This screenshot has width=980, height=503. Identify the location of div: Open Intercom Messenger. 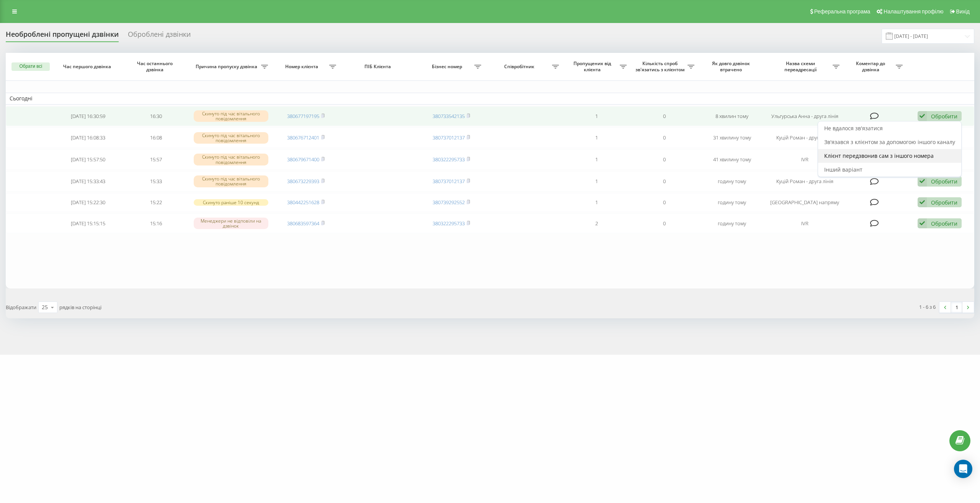
(963, 469).